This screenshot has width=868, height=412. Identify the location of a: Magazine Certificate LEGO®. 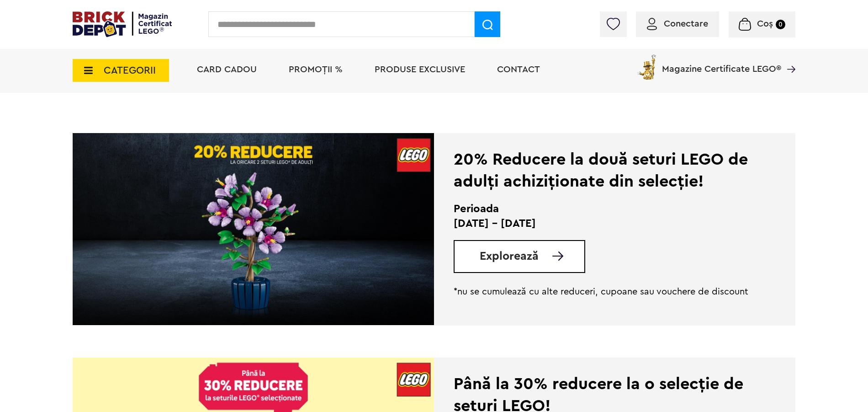
(788, 57).